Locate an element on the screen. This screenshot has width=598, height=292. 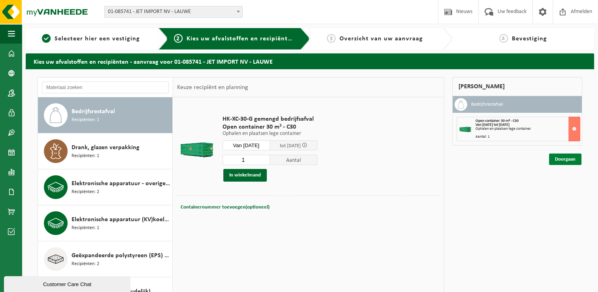
span: Containernummer toevoegen(optioneel) is located at coordinates (225, 207).